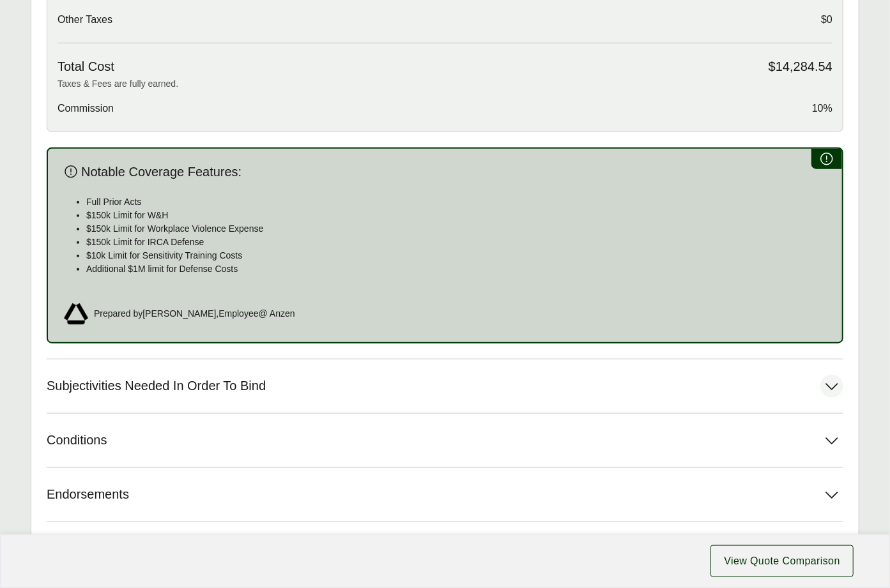 This screenshot has height=588, width=890. What do you see at coordinates (822, 109) in the screenshot?
I see `span: 10%` at bounding box center [822, 109].